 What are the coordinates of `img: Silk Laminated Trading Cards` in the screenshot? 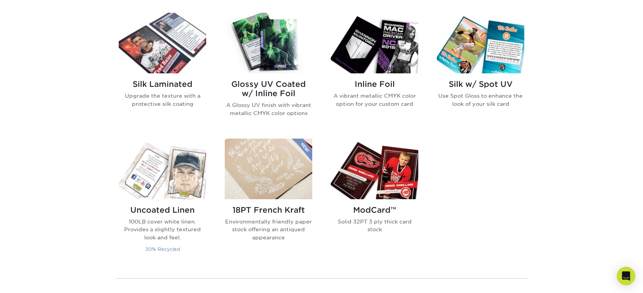 It's located at (162, 43).